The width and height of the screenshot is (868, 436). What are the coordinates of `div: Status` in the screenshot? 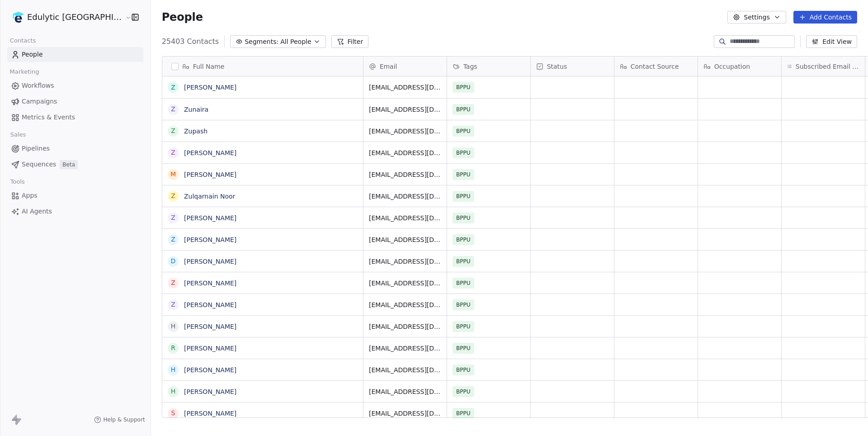 It's located at (573, 66).